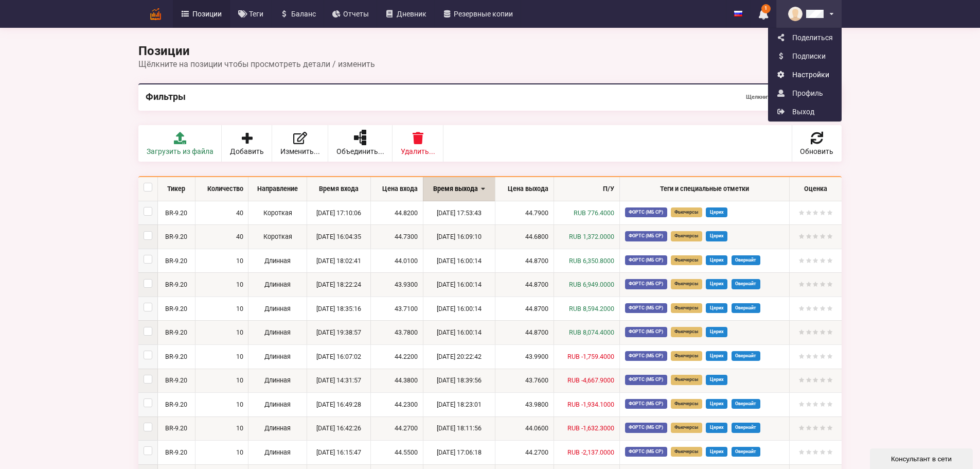  Describe the element at coordinates (817, 152) in the screenshot. I see `span: Обновить` at that location.